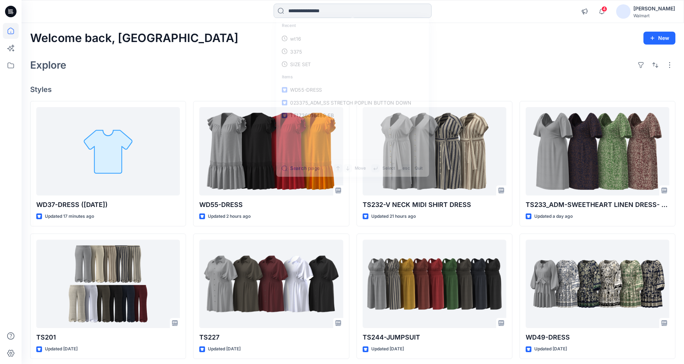 Image resolution: width=684 pixels, height=364 pixels. What do you see at coordinates (553, 216) in the screenshot?
I see `p: Updated a day ago` at bounding box center [553, 216].